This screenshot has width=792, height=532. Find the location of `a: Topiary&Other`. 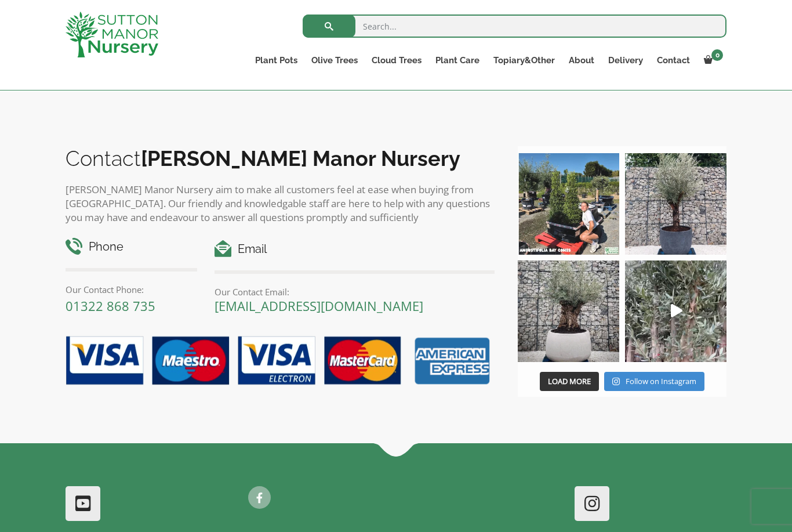

a: Topiary&Other is located at coordinates (525, 60).